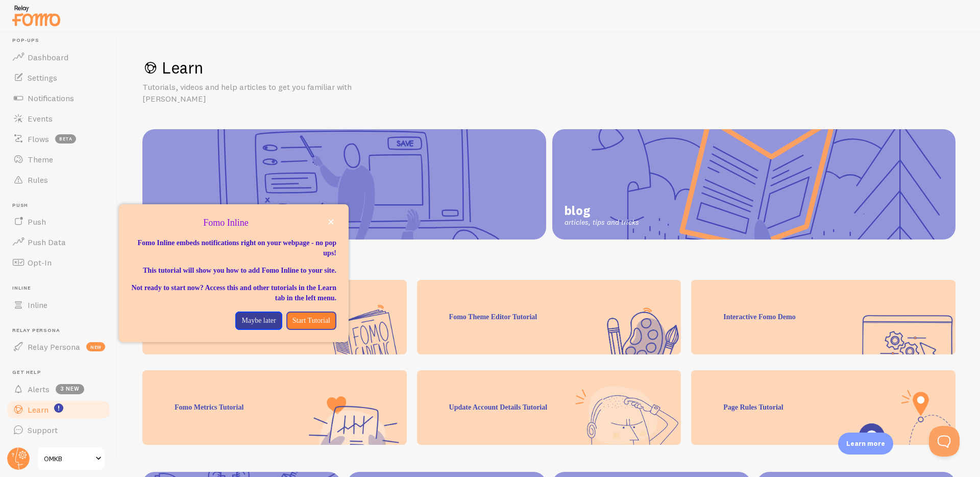 The image size is (980, 477). What do you see at coordinates (865, 443) in the screenshot?
I see `div: Learn more` at bounding box center [865, 443].